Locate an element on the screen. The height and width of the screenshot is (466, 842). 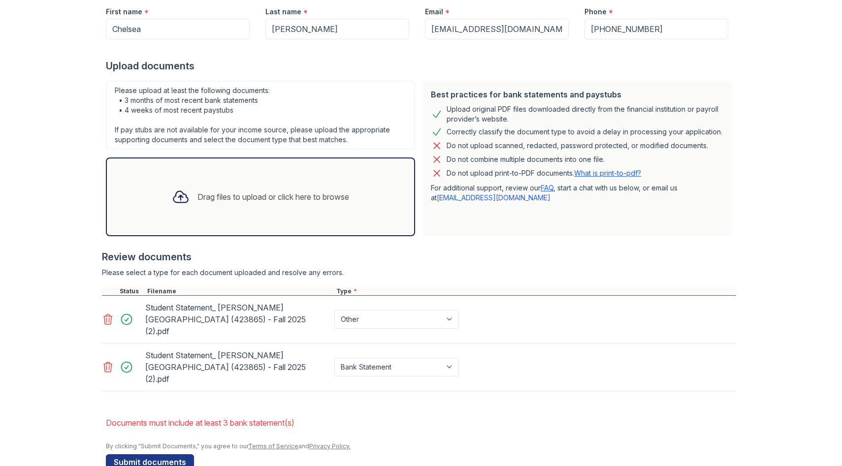
div: Please upload at least the following documents: • 3 months of most recent bank statements • 4 wee... is located at coordinates (261, 115).